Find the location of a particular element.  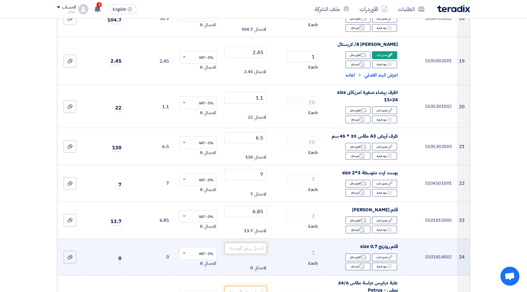

td: 6.5 is located at coordinates (150, 146).